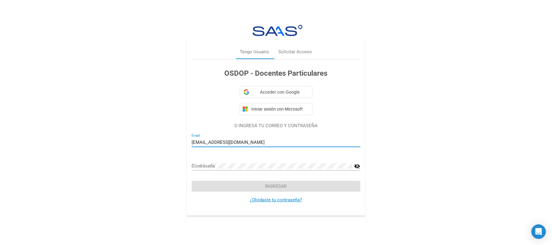 This screenshot has width=552, height=245. I want to click on span: Iniciar sesión con Microsoft, so click(280, 109).